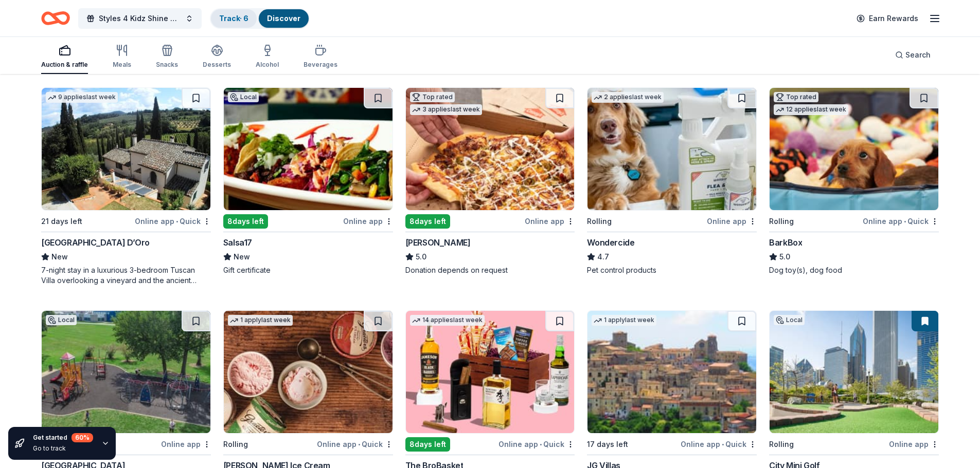 The image size is (980, 468). Describe the element at coordinates (126, 372) in the screenshot. I see `img: Image for West Chicago Park District` at that location.